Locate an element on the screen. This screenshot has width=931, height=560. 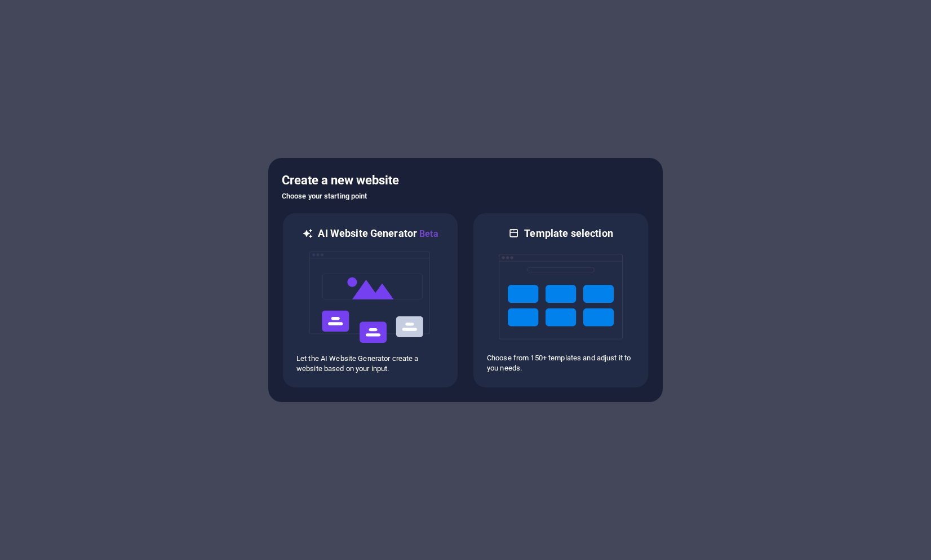
h6: Template selection is located at coordinates (568, 233).